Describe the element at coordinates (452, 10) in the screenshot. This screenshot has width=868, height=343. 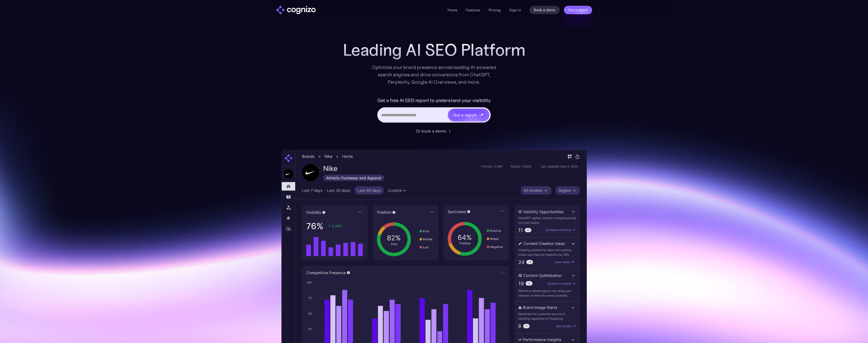
I see `a: Home` at that location.